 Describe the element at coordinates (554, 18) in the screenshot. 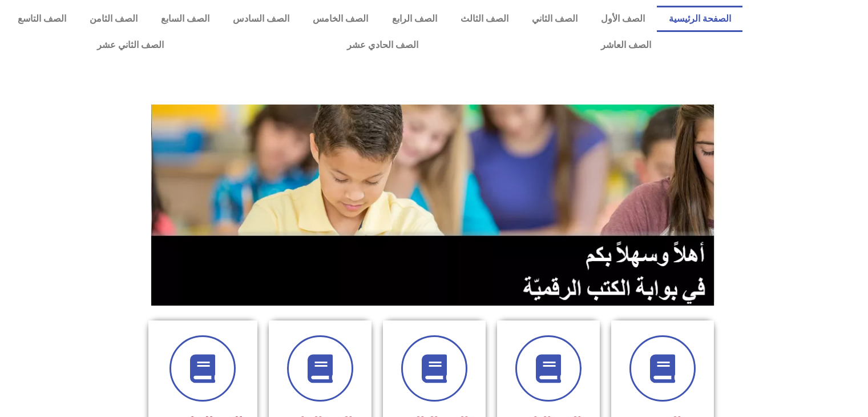

I see `a: الصف الثاني` at that location.